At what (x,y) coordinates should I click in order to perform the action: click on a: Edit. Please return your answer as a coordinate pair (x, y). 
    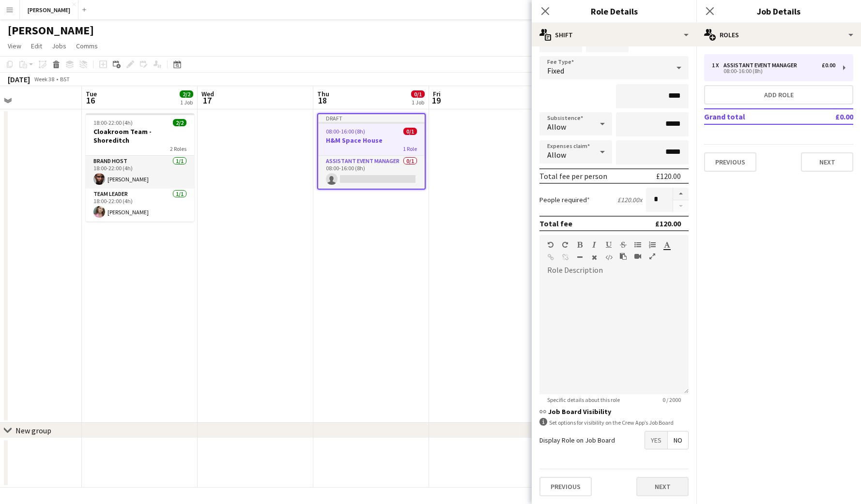
    Looking at the image, I should click on (37, 46).